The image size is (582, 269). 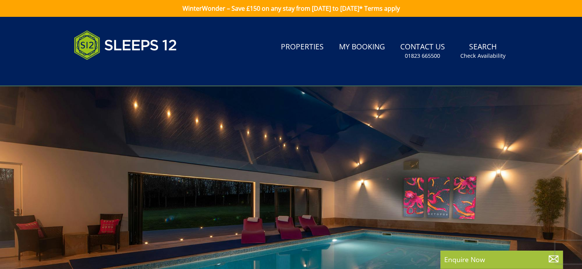 What do you see at coordinates (423, 51) in the screenshot?
I see `a: Contact Us01823 665500` at bounding box center [423, 51].